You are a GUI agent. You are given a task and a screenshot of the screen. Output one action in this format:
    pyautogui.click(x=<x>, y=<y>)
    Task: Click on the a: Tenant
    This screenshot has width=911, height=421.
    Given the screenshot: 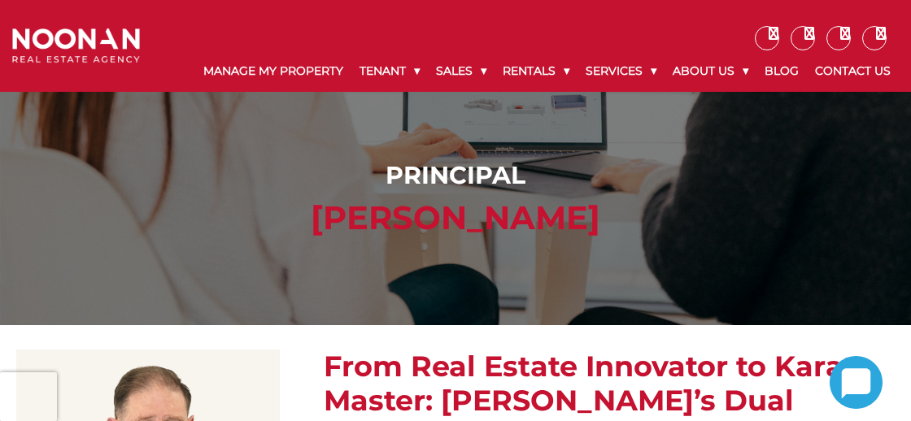 What is the action you would take?
    pyautogui.click(x=390, y=71)
    